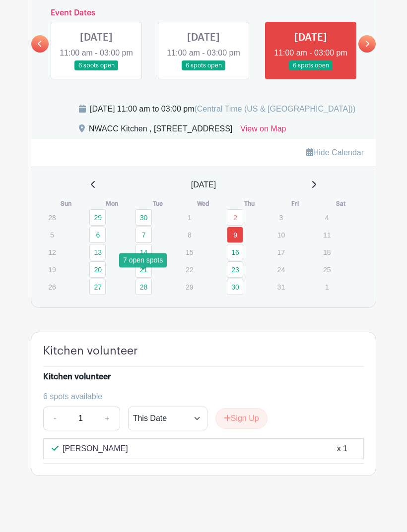 This screenshot has width=407, height=532. I want to click on a: 9, so click(235, 234).